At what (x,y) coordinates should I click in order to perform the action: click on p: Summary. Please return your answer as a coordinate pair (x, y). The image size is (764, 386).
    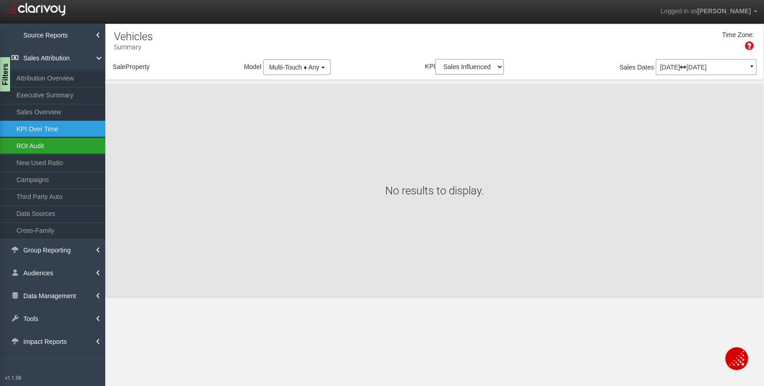
    Looking at the image, I should click on (133, 46).